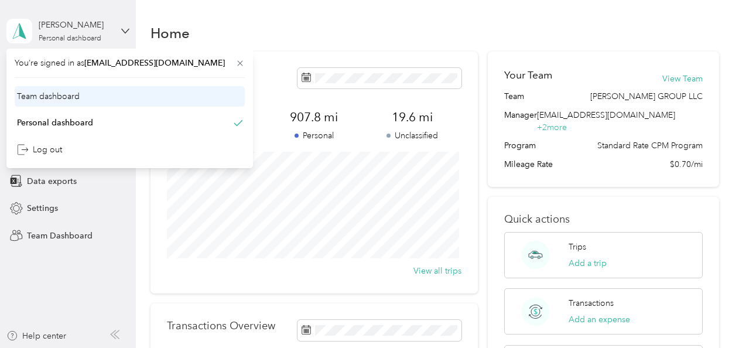 This screenshot has height=348, width=739. What do you see at coordinates (514, 96) in the screenshot?
I see `span: Team` at bounding box center [514, 96].